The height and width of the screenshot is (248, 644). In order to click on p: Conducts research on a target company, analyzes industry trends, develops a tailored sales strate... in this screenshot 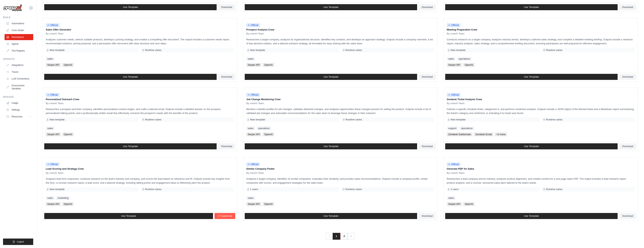, I will do `click(541, 42)`.